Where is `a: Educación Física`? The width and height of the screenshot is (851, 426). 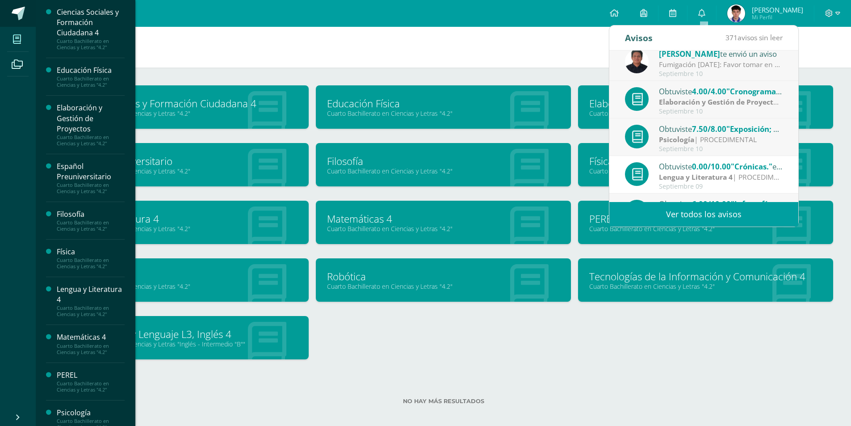
a: Educación Física is located at coordinates (443, 103).